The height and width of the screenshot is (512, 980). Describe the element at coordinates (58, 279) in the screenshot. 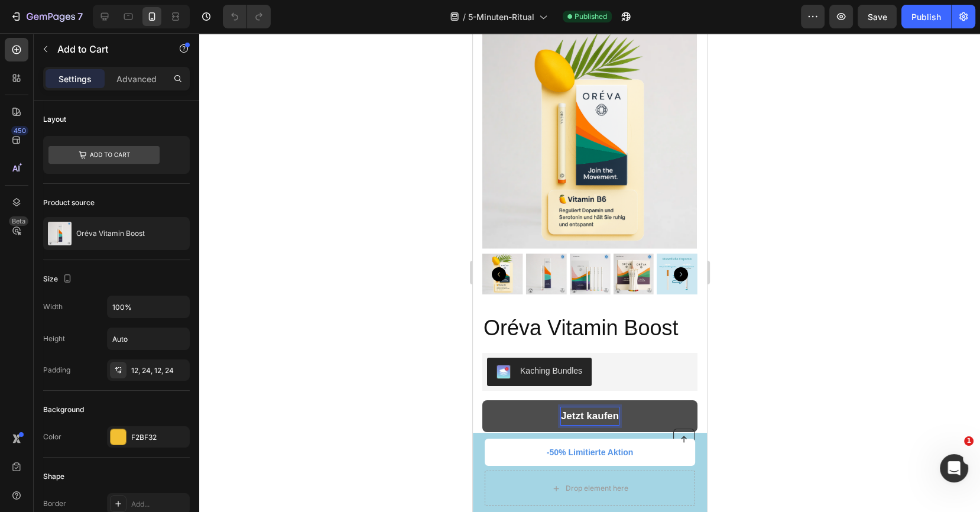

I see `div: Size` at that location.